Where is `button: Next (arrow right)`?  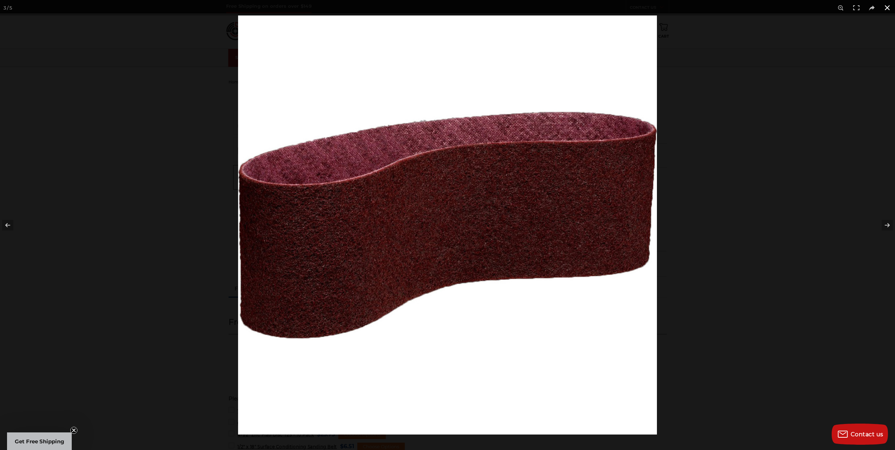
button: Next (arrow right) is located at coordinates (883, 225).